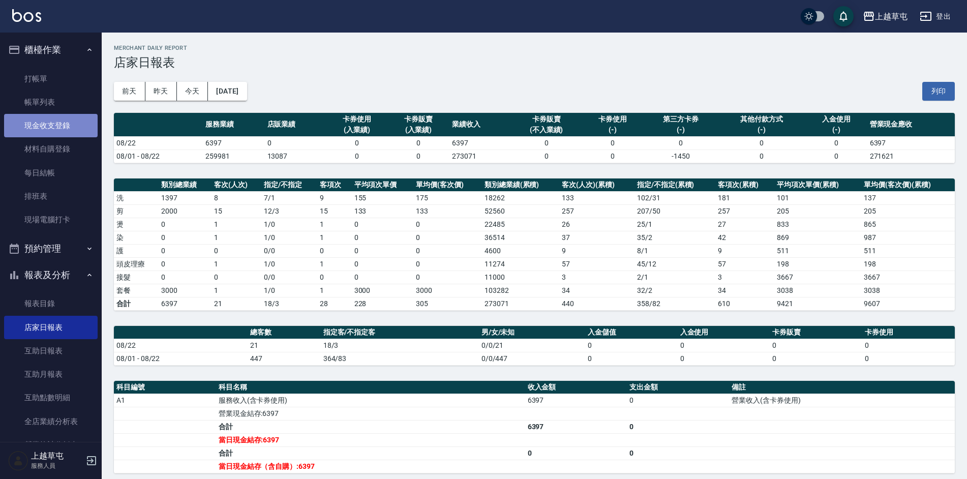 The image size is (967, 479). Describe the element at coordinates (236, 198) in the screenshot. I see `td: 8` at that location.